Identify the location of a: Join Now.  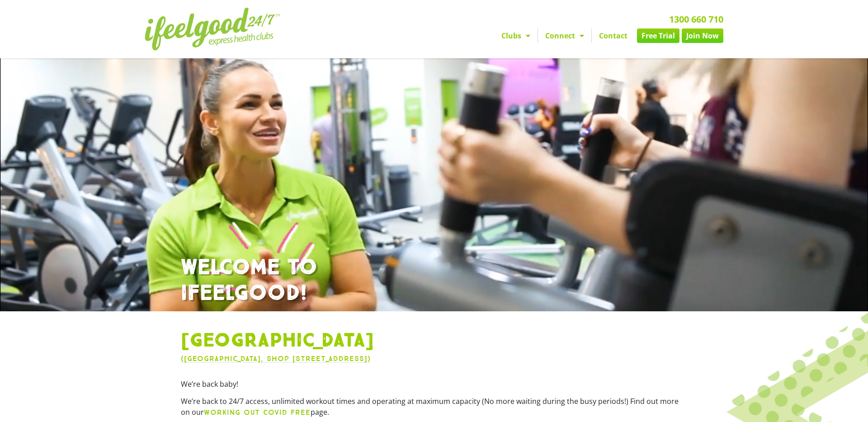
(703, 36).